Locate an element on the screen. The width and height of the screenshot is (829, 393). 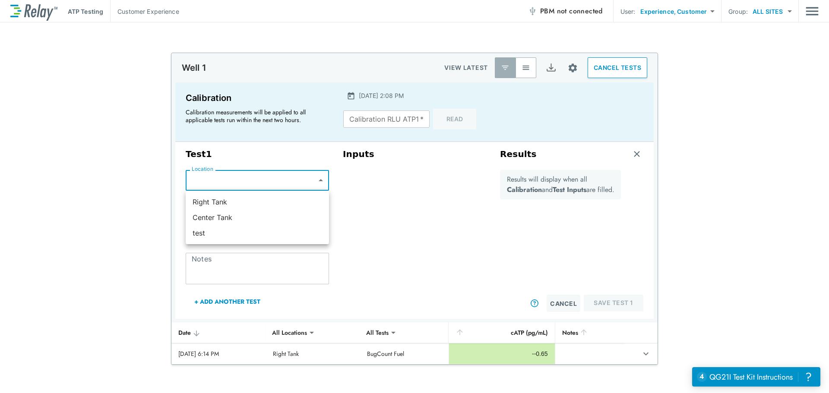
li: test is located at coordinates (257, 233).